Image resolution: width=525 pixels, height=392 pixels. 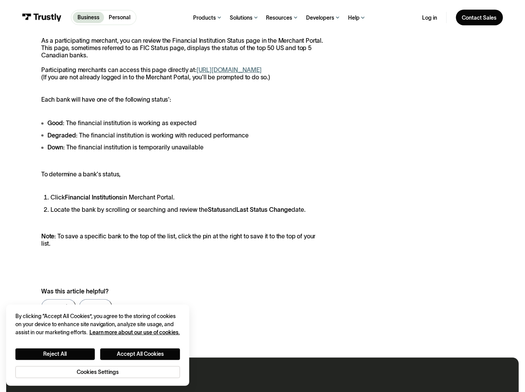 I want to click on a: No, so click(x=96, y=307).